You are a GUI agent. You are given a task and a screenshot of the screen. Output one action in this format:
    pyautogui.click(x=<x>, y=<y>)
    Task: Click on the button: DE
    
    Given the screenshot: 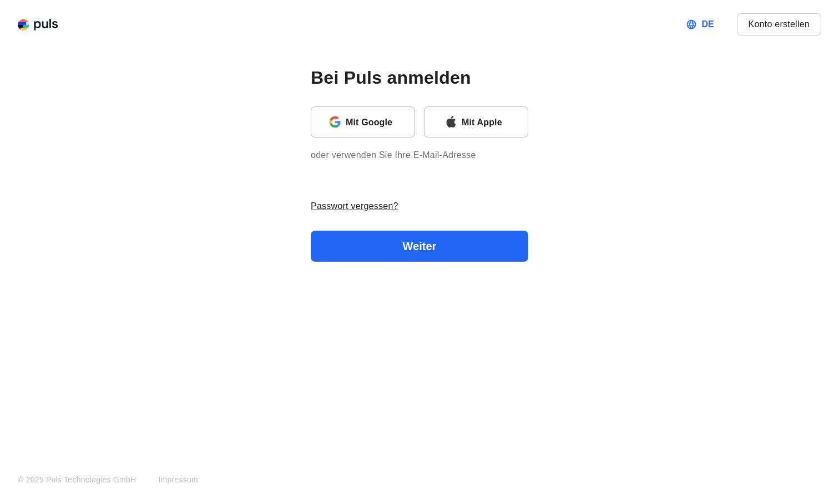 What is the action you would take?
    pyautogui.click(x=701, y=24)
    